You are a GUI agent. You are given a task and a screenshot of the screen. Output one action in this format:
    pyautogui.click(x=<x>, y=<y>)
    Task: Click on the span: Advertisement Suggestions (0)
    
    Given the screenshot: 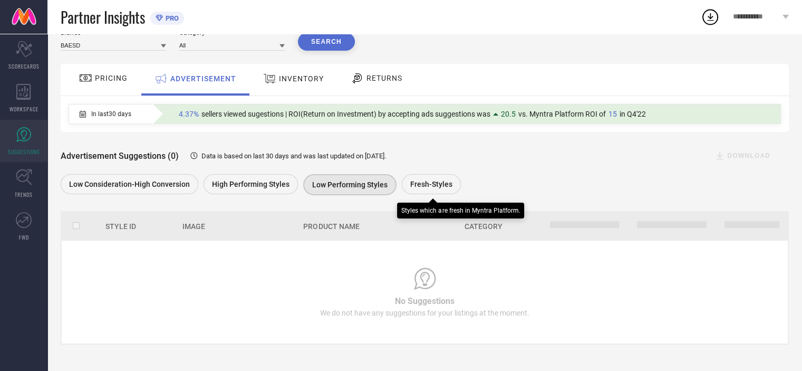 What is the action you would take?
    pyautogui.click(x=120, y=156)
    